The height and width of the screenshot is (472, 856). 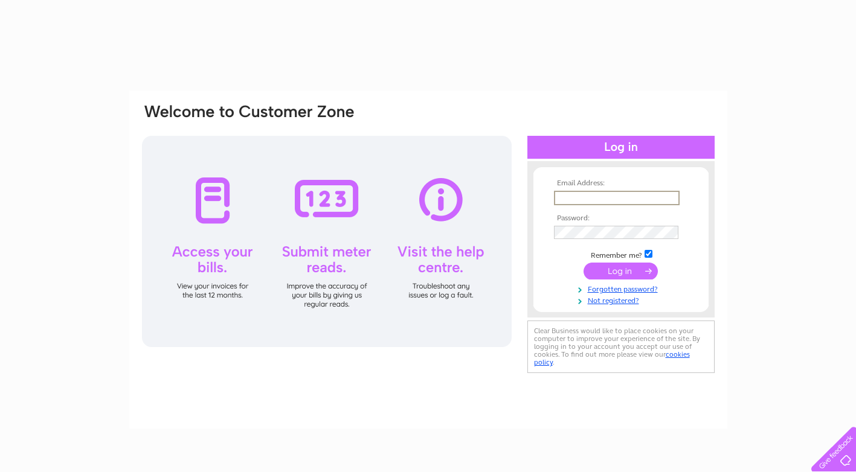 What do you see at coordinates (622, 288) in the screenshot?
I see `a: Forgotten password?` at bounding box center [622, 288].